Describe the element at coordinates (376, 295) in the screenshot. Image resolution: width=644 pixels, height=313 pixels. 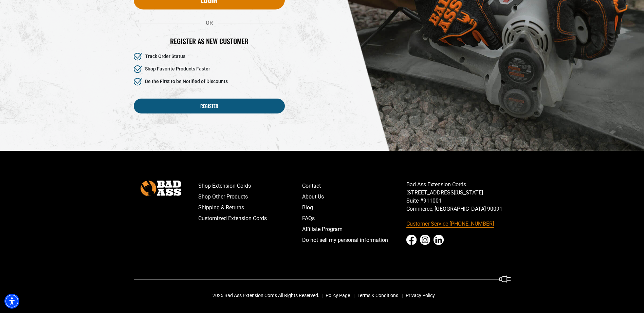
I see `a: Terms & Conditions` at that location.